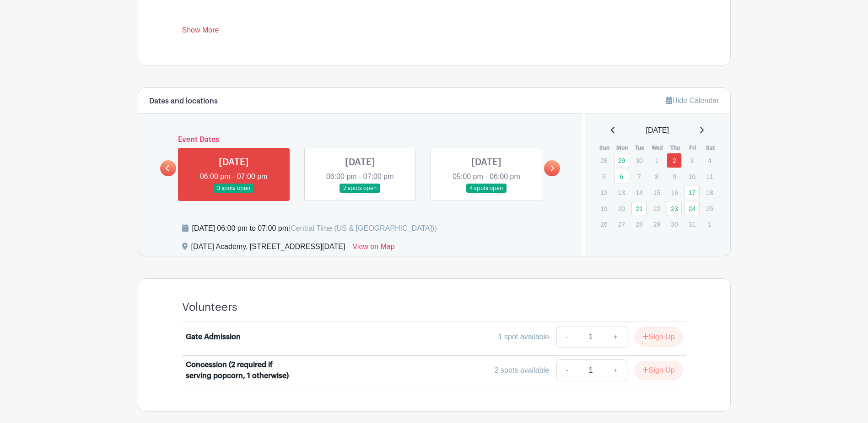 This screenshot has width=868, height=423. What do you see at coordinates (674, 208) in the screenshot?
I see `a: 23` at bounding box center [674, 208].